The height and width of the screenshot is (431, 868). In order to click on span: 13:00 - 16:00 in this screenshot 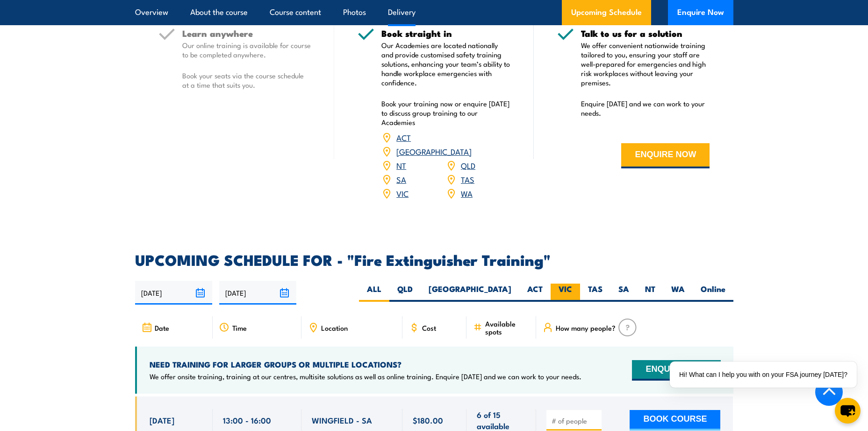, I will do `click(247, 421)`.